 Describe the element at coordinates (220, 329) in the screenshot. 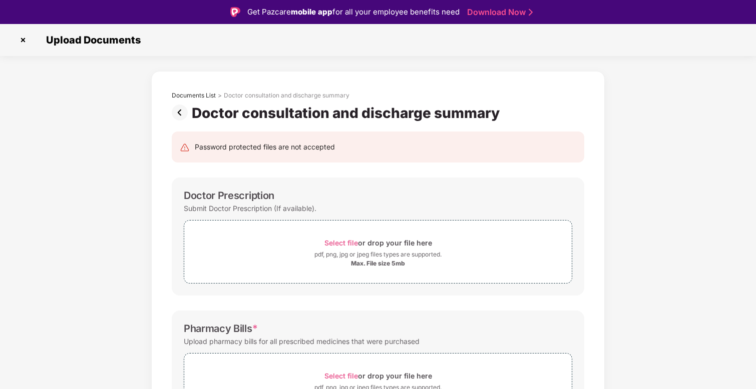

I see `div: Pharmacy Bills` at that location.